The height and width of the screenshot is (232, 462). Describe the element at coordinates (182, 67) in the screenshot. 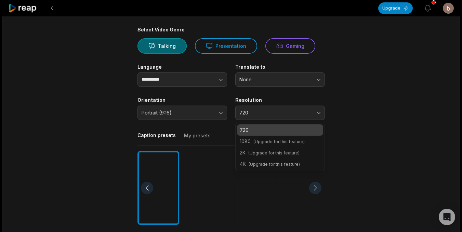

I see `label: Language` at that location.